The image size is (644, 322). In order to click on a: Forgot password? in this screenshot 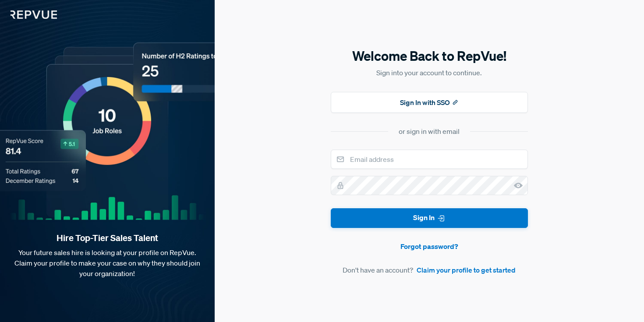, I will do `click(429, 246)`.